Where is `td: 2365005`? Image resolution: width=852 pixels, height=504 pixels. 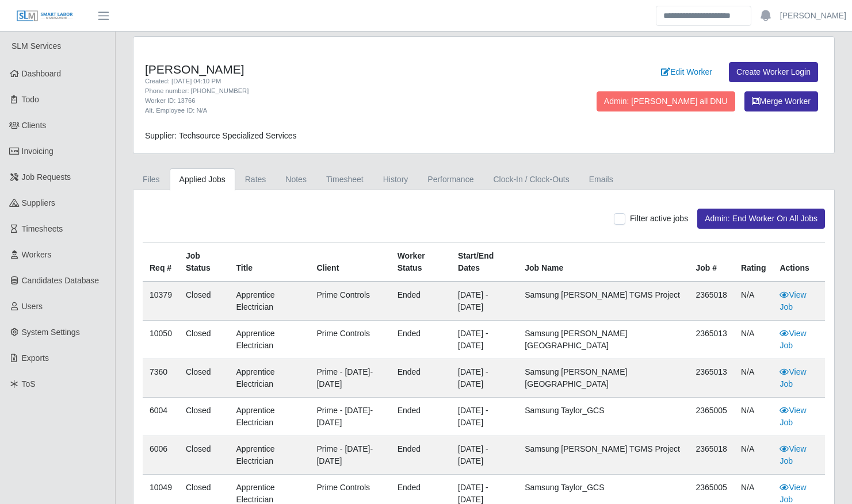 td: 2365005 is located at coordinates (711, 417).